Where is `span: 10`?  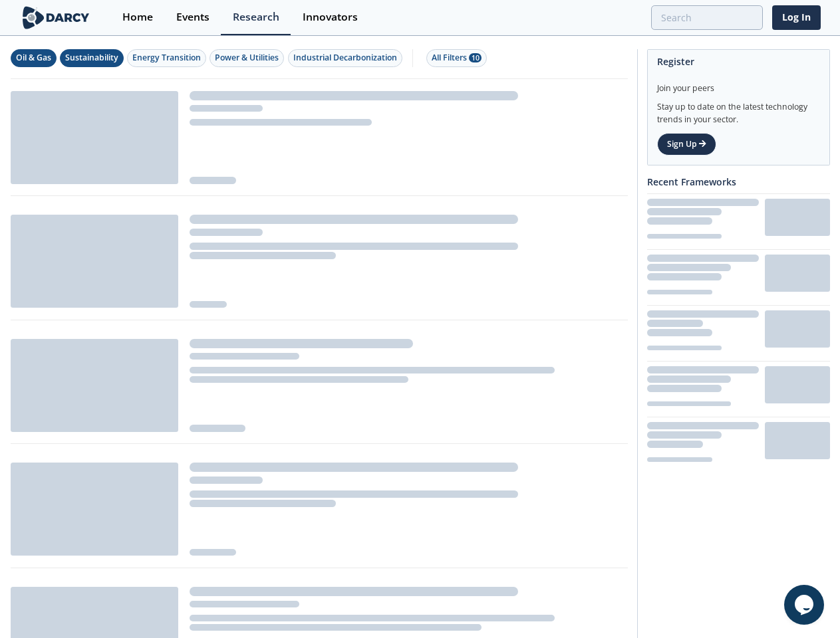
span: 10 is located at coordinates (475, 57).